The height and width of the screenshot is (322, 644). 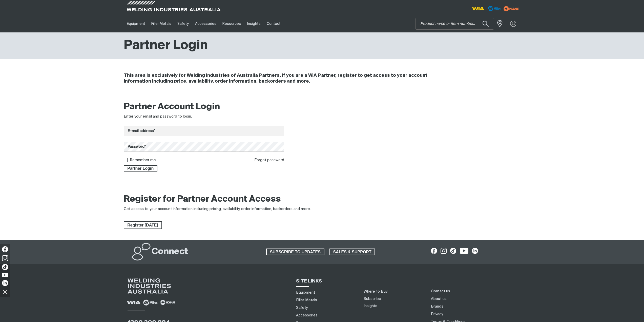 What do you see at coordinates (372, 299) in the screenshot?
I see `a: Subscribe` at bounding box center [372, 299].